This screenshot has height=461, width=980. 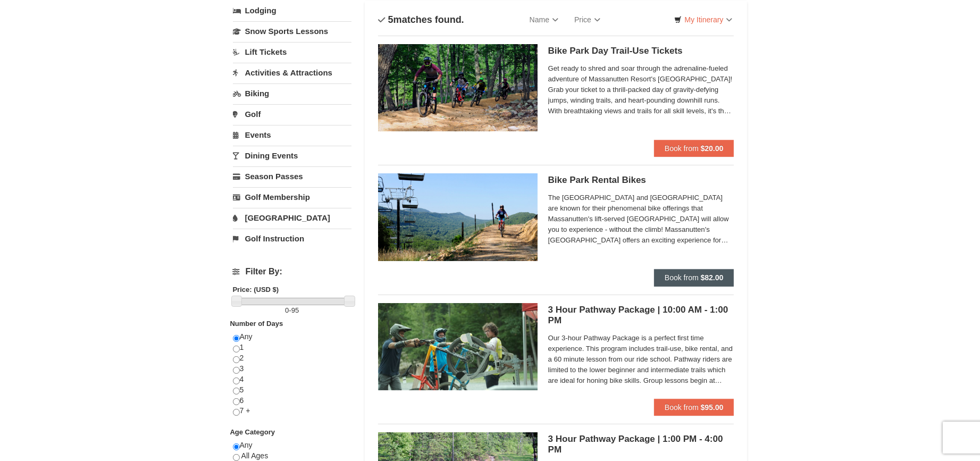 I want to click on img: 6619923-15-103d8a09.jpg, so click(x=458, y=217).